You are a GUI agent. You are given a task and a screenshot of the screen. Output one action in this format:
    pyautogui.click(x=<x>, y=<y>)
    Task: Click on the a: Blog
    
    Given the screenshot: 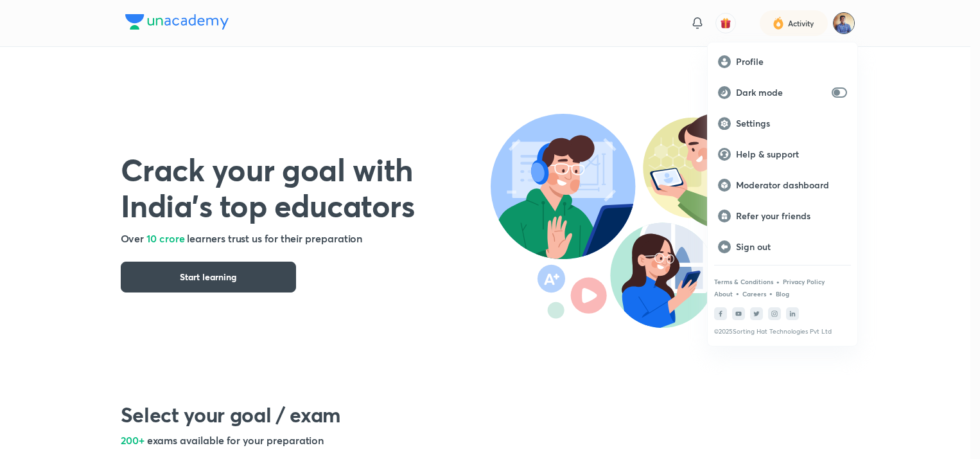 What is the action you would take?
    pyautogui.click(x=782, y=294)
    